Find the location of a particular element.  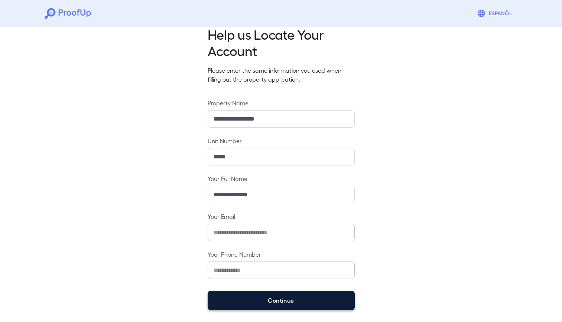

label: Your Full Name is located at coordinates (281, 179).